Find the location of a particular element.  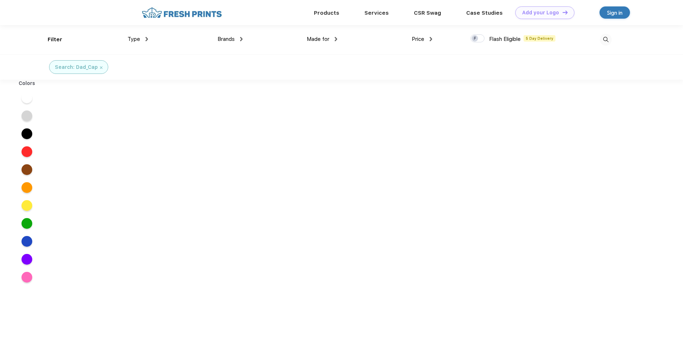

div: Search: Dad_Cap is located at coordinates (76, 67).